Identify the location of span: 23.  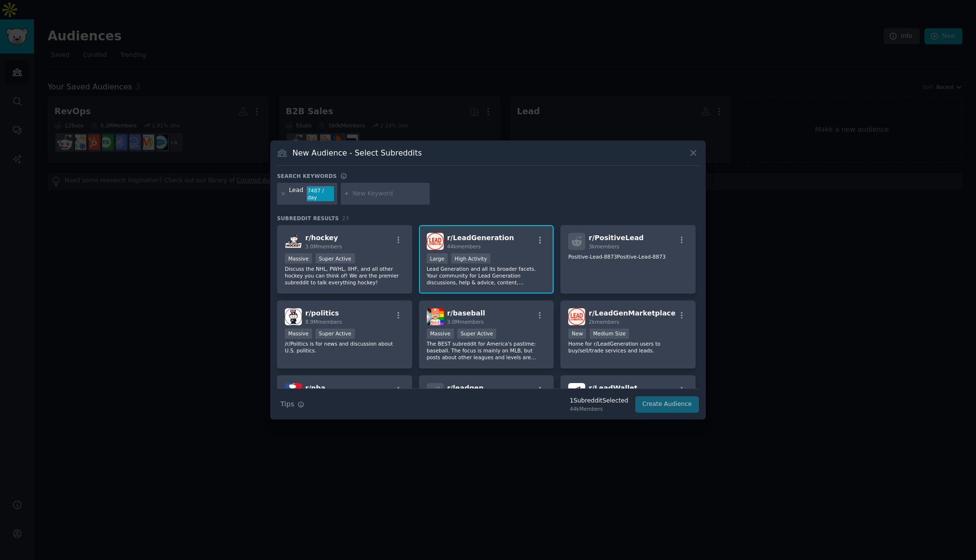
(346, 218).